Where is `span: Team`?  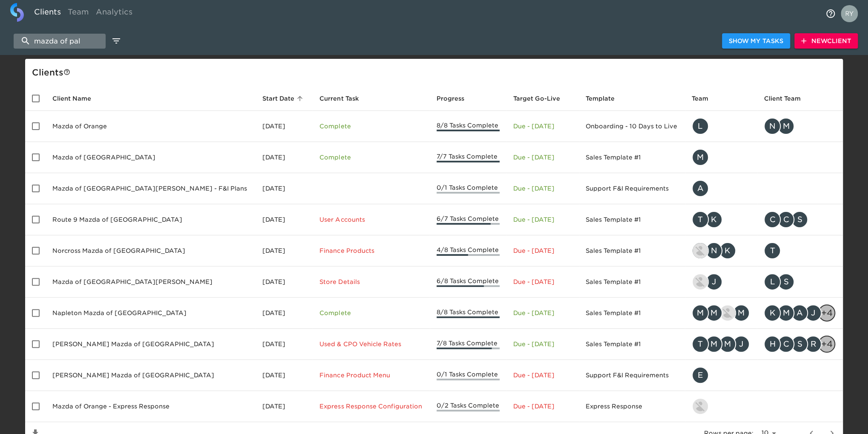
span: Team is located at coordinates (705, 98).